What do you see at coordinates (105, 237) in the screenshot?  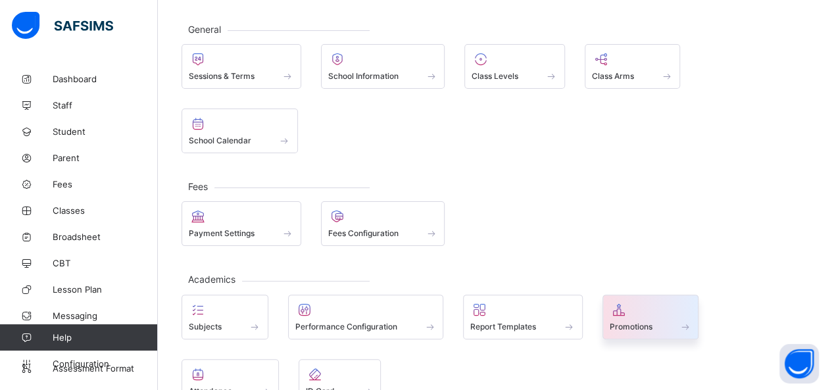 I see `span: Broadsheet` at bounding box center [105, 237].